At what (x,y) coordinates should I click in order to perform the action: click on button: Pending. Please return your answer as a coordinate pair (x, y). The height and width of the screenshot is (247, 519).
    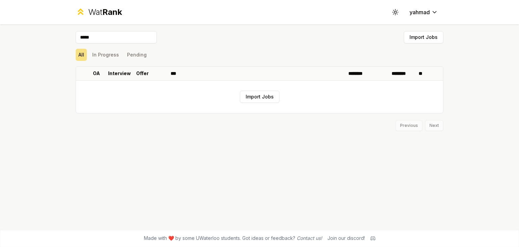
    Looking at the image, I should click on (137, 55).